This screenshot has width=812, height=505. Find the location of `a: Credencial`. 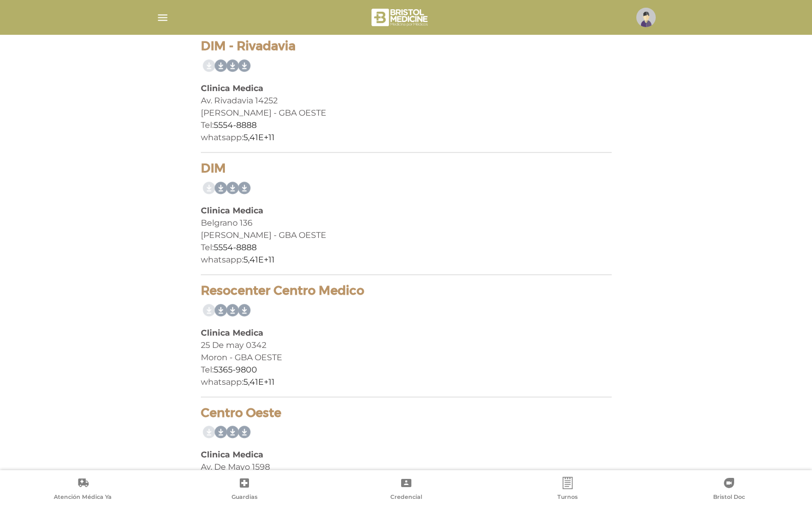

a: Credencial is located at coordinates (406, 490).